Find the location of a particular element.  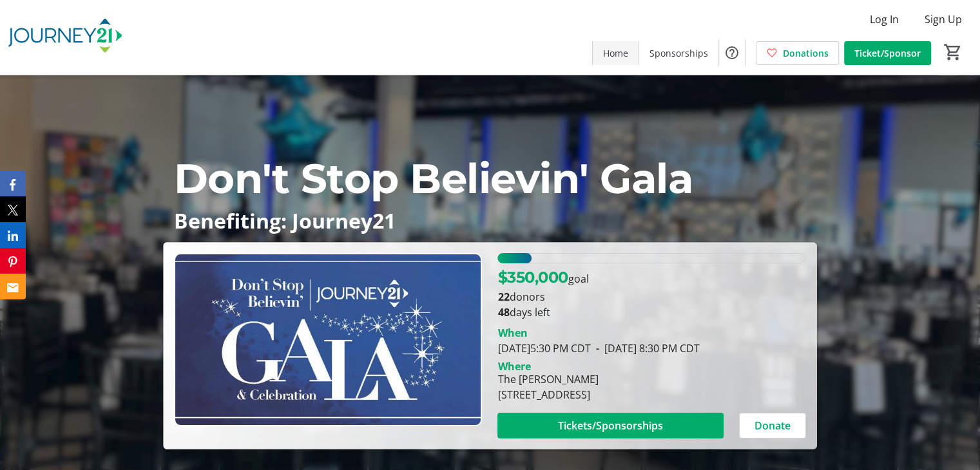

a: Sponsorships is located at coordinates (678, 53).